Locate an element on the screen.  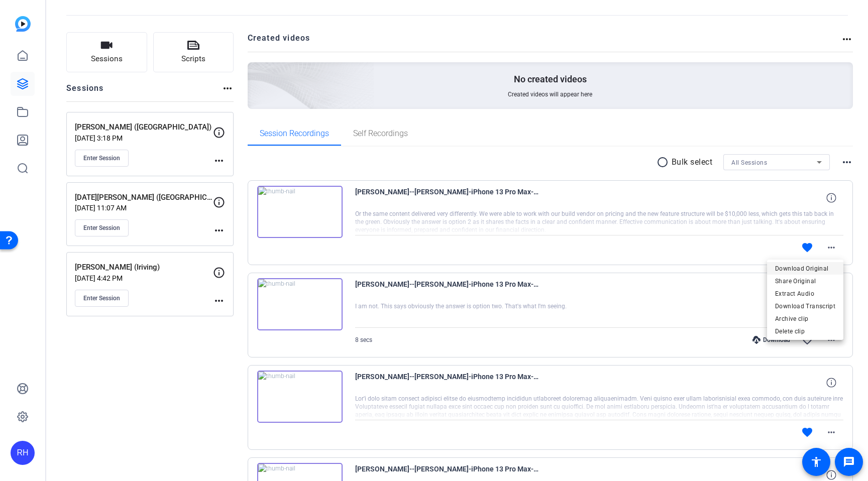
span: Delete clip is located at coordinates (805, 331).